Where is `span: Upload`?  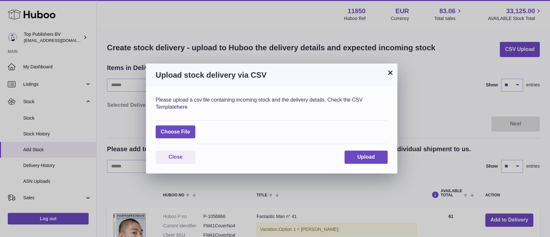
span: Upload is located at coordinates (366, 156).